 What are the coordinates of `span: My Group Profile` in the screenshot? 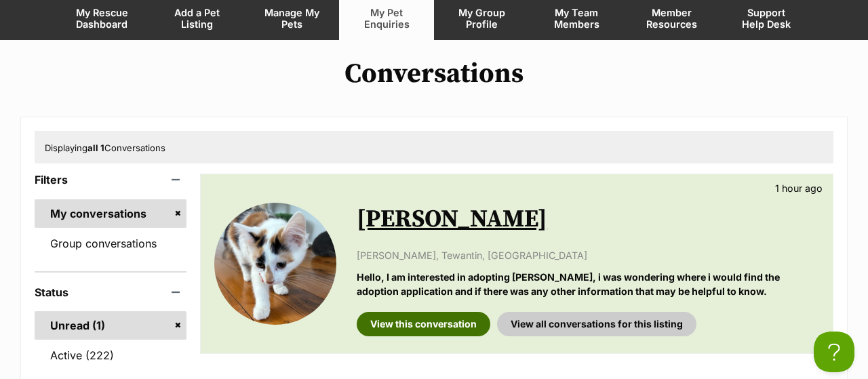 It's located at (481, 18).